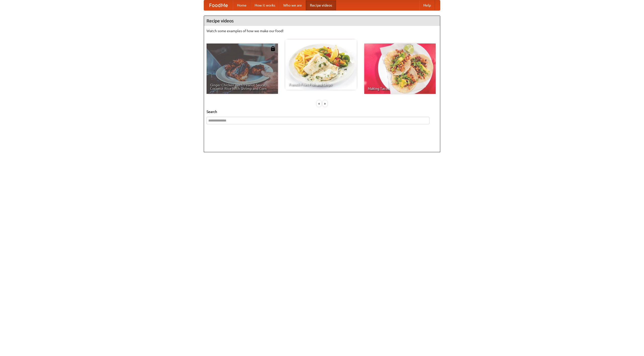 This screenshot has width=644, height=356. What do you see at coordinates (427, 6) in the screenshot?
I see `a: Help` at bounding box center [427, 6].